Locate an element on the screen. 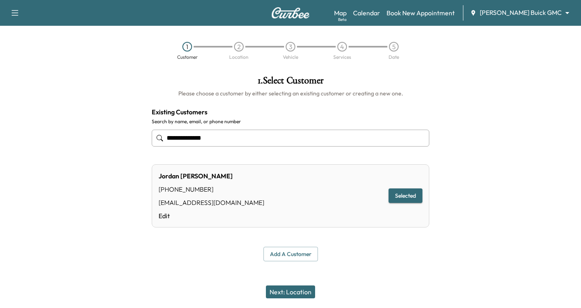  button: Selected is located at coordinates (405, 196).